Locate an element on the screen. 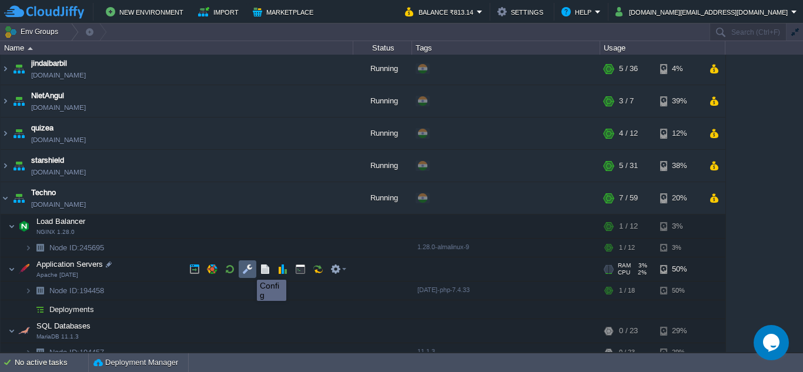  a: quizea is located at coordinates (42, 128).